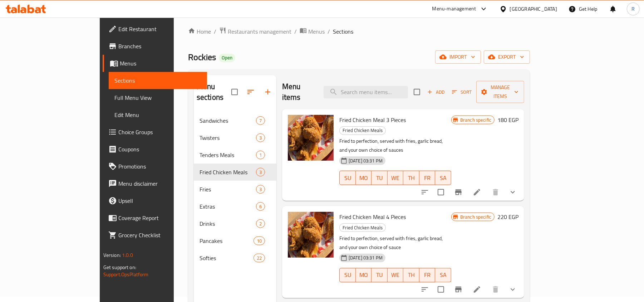  I want to click on span: Twisters, so click(228, 138).